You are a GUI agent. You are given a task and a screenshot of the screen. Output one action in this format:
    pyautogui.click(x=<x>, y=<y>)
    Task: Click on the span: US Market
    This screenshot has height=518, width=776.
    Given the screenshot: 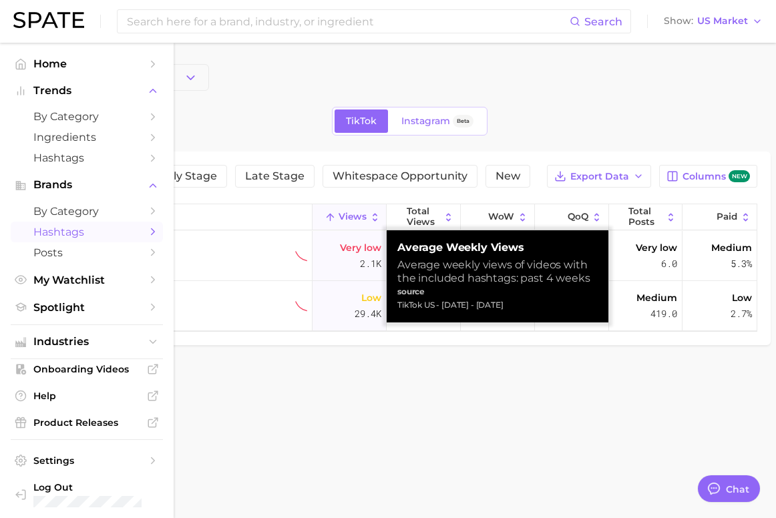 What is the action you would take?
    pyautogui.click(x=723, y=21)
    